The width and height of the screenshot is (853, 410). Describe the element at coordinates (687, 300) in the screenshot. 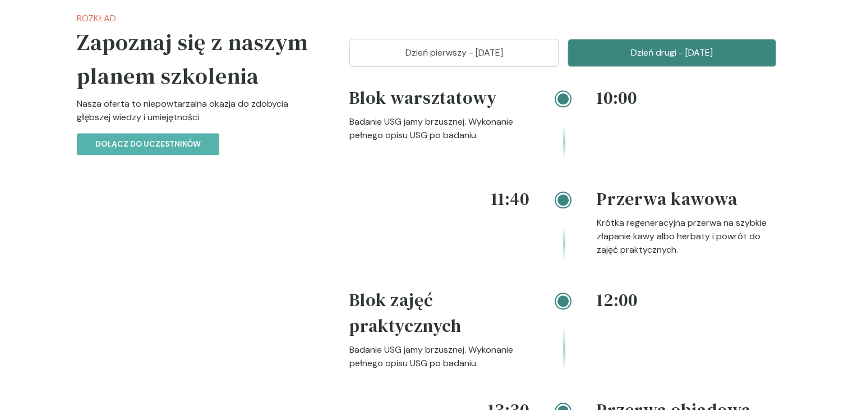

I see `h4: 12:00` at that location.